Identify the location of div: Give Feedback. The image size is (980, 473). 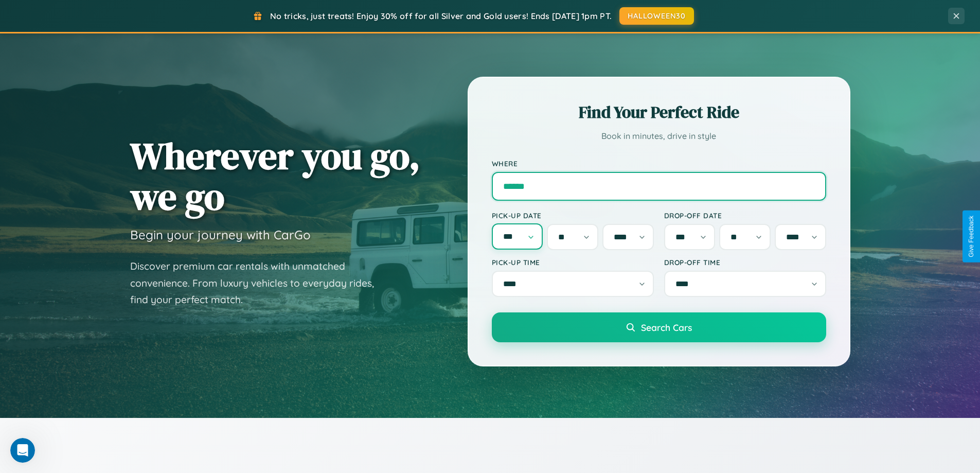
(971, 236).